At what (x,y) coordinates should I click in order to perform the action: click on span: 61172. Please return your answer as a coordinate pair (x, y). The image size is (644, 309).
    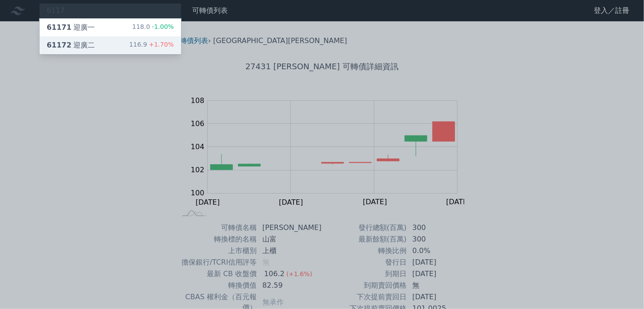
    Looking at the image, I should click on (59, 45).